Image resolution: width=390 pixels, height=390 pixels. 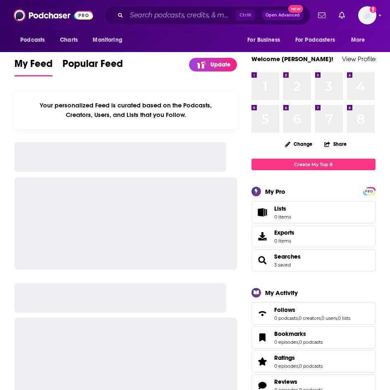 What do you see at coordinates (33, 66) in the screenshot?
I see `span: My Feed` at bounding box center [33, 66].